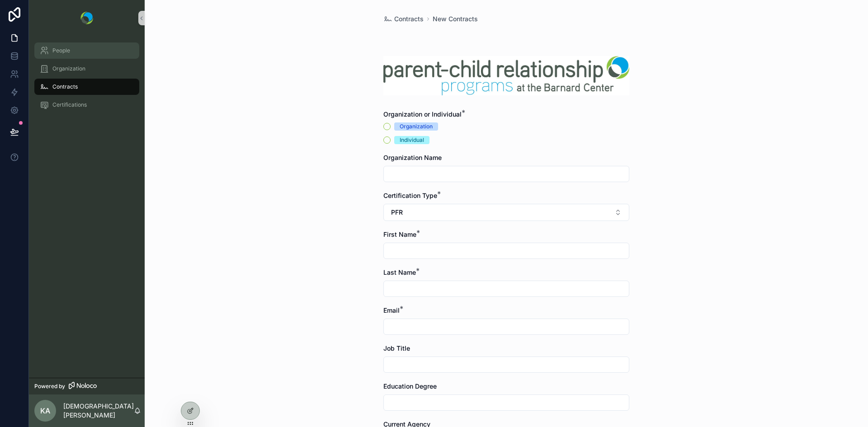  What do you see at coordinates (86, 386) in the screenshot?
I see `a: Powered by` at bounding box center [86, 386].